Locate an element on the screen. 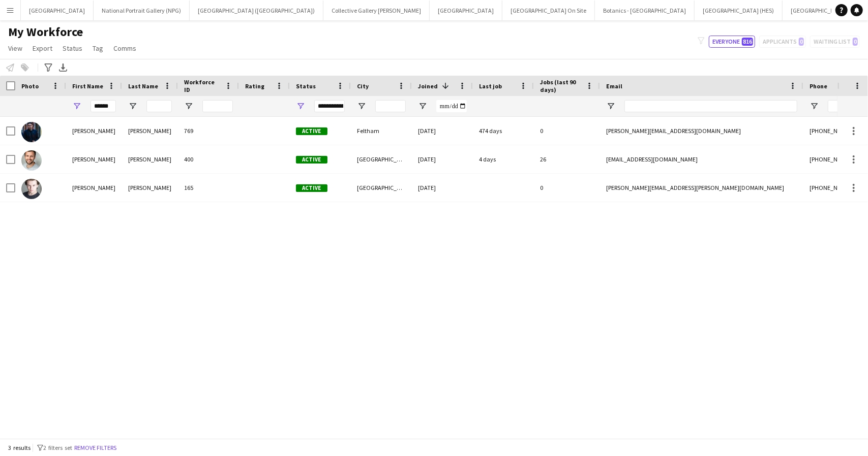 This screenshot has height=456, width=868. div: Feltham is located at coordinates (382, 131).